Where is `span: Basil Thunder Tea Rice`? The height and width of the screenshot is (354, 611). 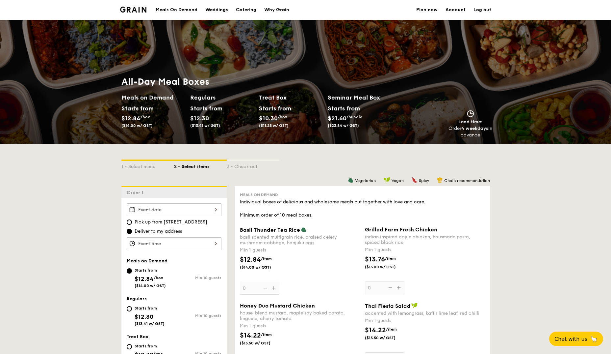 span: Basil Thunder Tea Rice is located at coordinates (270, 229).